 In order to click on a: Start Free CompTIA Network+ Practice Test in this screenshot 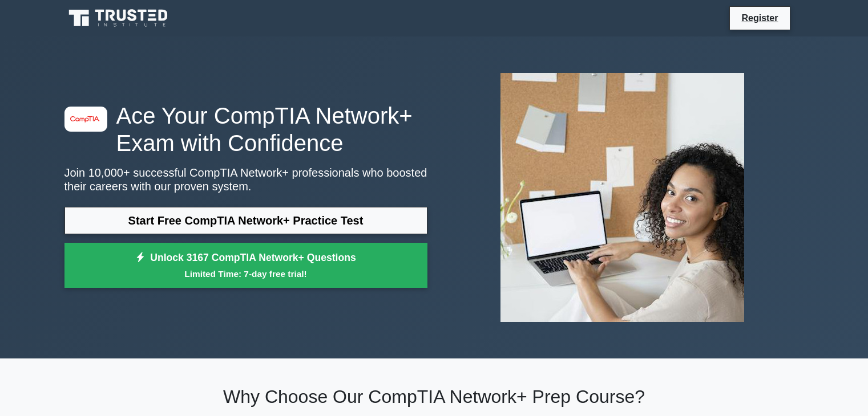, I will do `click(246, 220)`.